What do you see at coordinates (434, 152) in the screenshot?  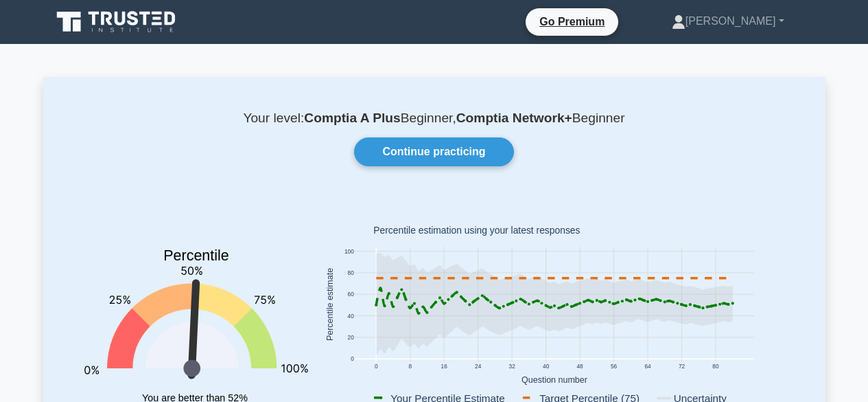 I see `a: Continue practicing` at bounding box center [434, 152].